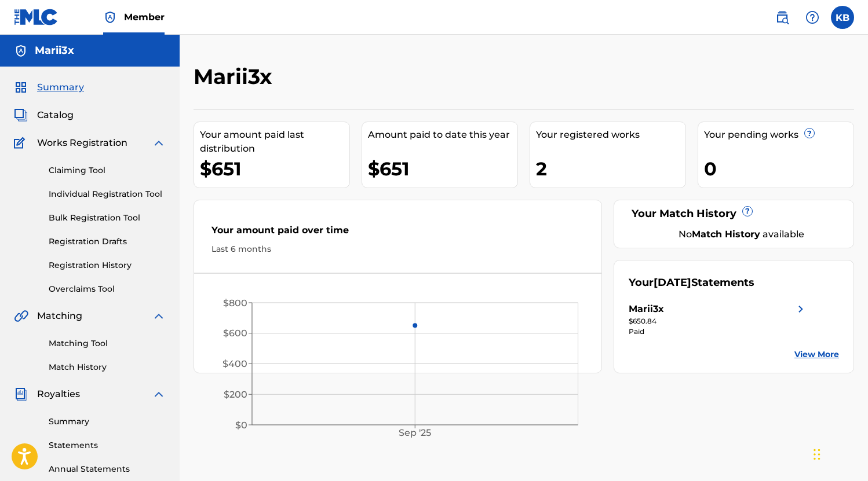  I want to click on span: Member, so click(144, 17).